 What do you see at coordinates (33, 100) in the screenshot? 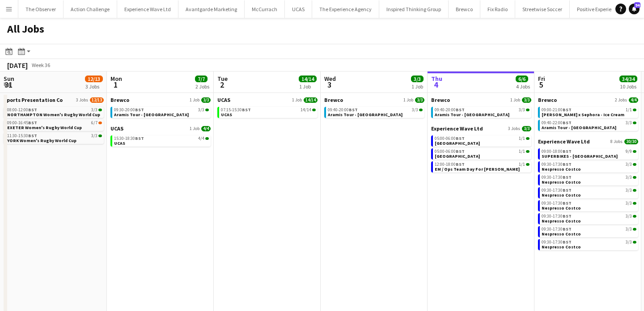
I see `span: Sports Presentation Co` at bounding box center [33, 100].